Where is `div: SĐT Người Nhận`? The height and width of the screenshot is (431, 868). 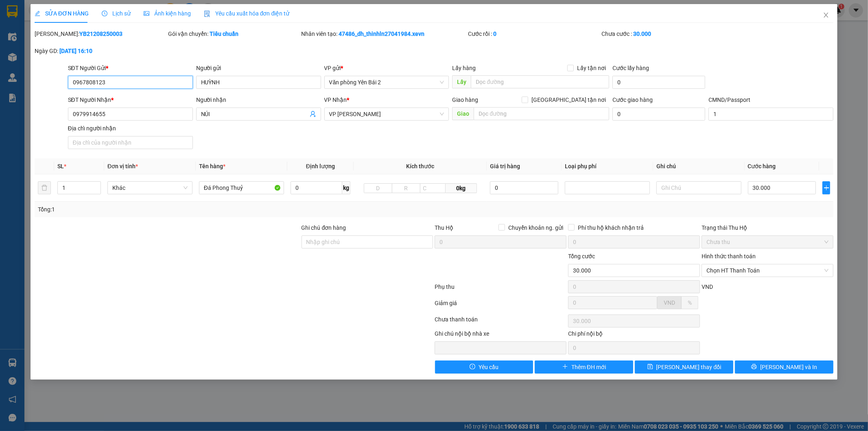 div: SĐT Người Nhận is located at coordinates (130, 100).